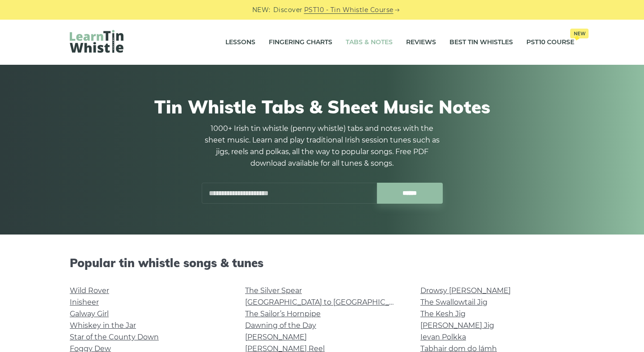 The width and height of the screenshot is (644, 352). I want to click on a: Galway Girl, so click(89, 314).